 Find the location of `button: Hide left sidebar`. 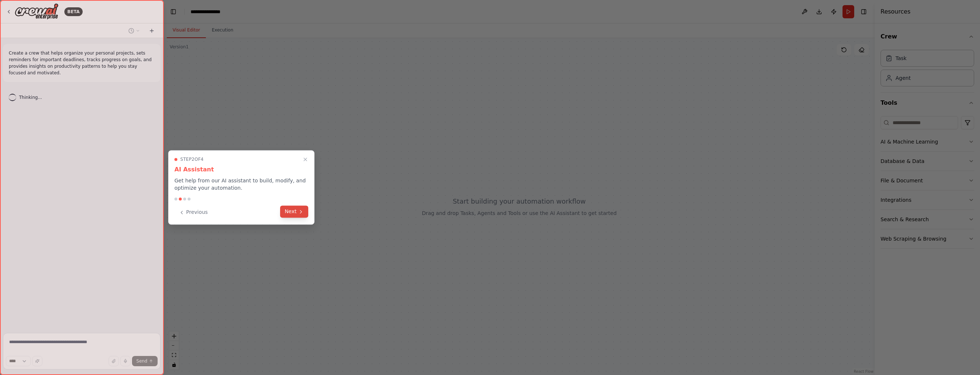

button: Hide left sidebar is located at coordinates (173, 12).